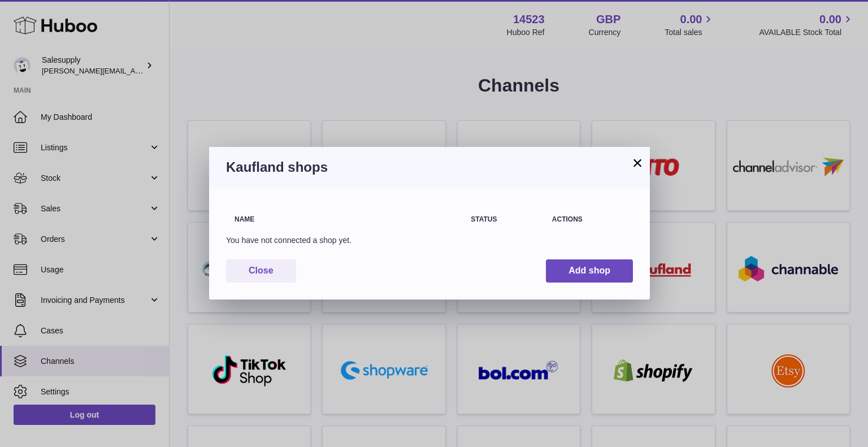 The width and height of the screenshot is (868, 447). What do you see at coordinates (502, 219) in the screenshot?
I see `div: Status` at bounding box center [502, 219].